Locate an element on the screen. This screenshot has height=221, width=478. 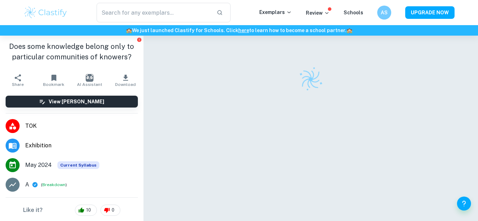
h6: We just launched Clastify for Schools. Click to learn how to become a school partner. is located at coordinates (239, 30).